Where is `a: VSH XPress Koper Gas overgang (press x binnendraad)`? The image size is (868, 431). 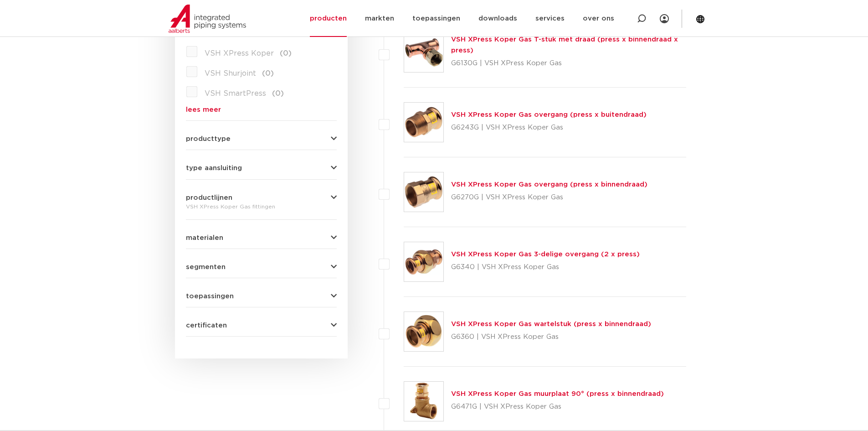
a: VSH XPress Koper Gas overgang (press x binnendraad) is located at coordinates (549, 184).